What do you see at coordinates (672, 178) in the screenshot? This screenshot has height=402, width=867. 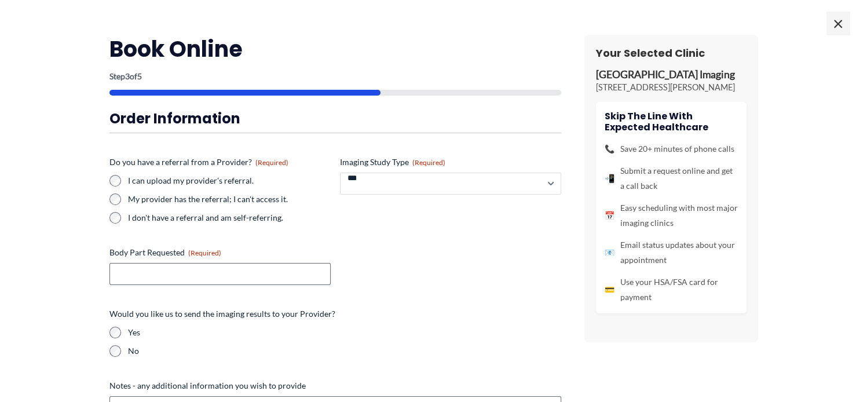 I see `li: Submit a request online and get a call back` at bounding box center [672, 178].